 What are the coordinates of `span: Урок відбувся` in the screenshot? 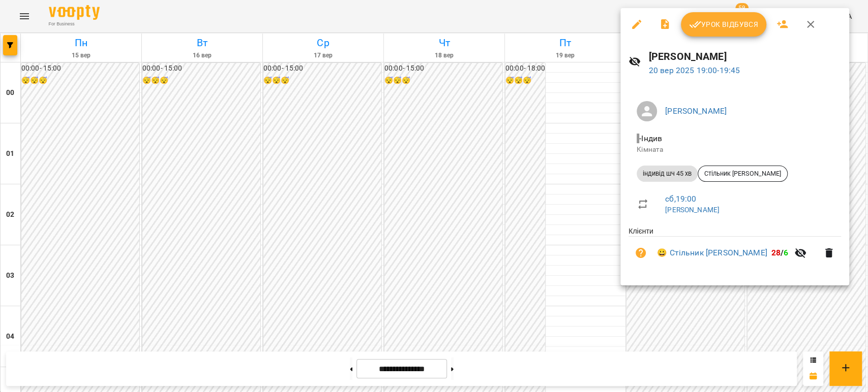 It's located at (723, 25).